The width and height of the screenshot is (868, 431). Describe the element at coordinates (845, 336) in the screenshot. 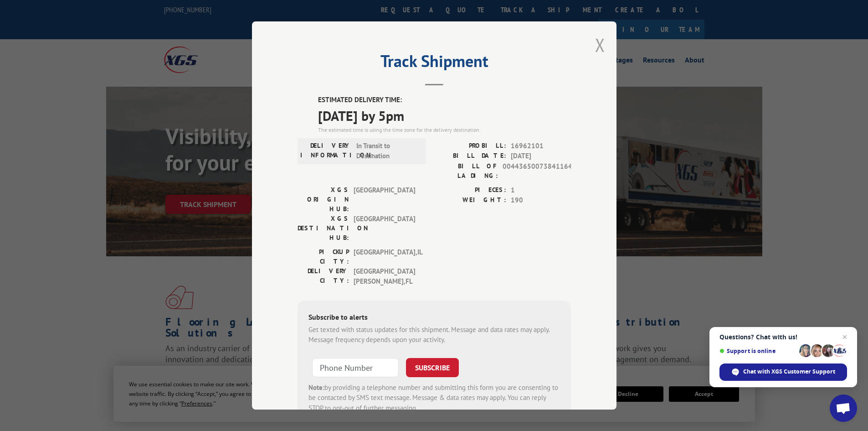

I see `span: Close chat` at that location.